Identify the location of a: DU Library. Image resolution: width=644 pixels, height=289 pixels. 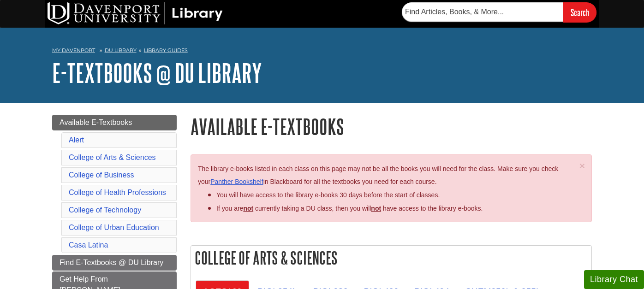
(120, 50).